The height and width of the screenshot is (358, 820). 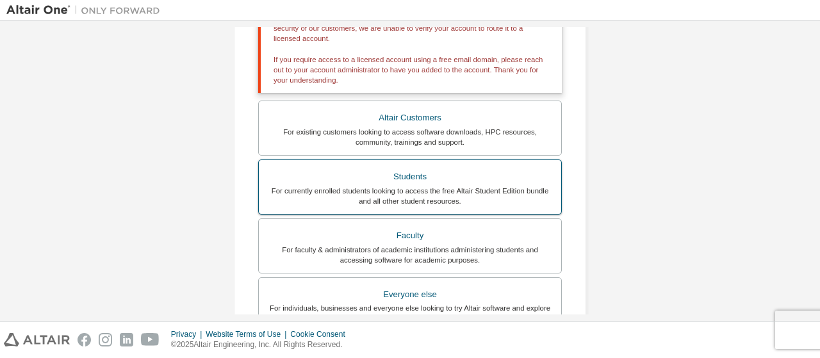 I want to click on img: youtube.svg, so click(x=150, y=339).